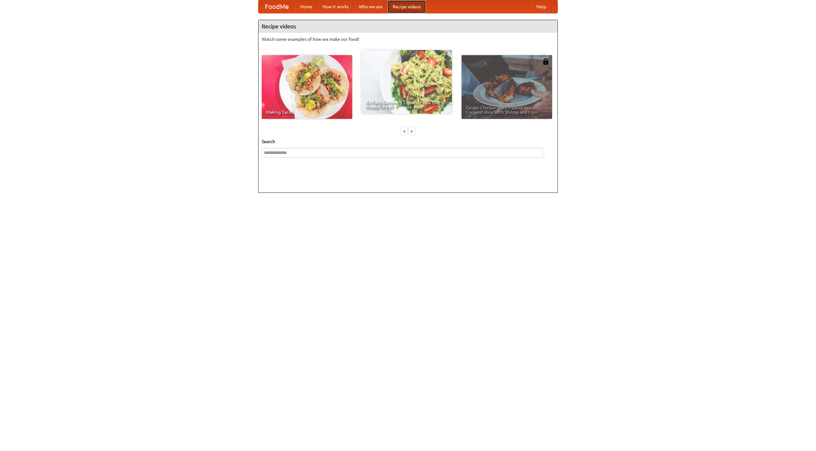  Describe the element at coordinates (335, 7) in the screenshot. I see `a: How it works` at that location.